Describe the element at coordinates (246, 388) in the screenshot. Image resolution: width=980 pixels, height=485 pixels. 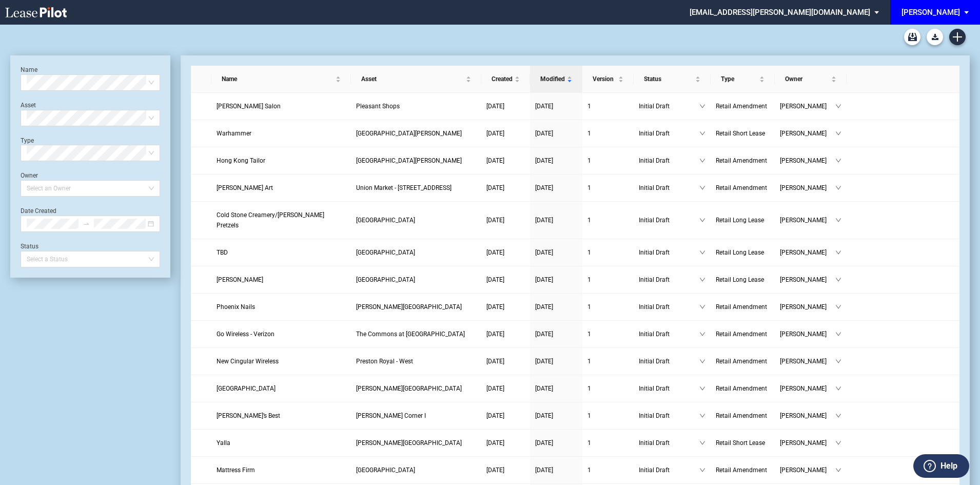
I see `span: Village Bazaar` at that location.